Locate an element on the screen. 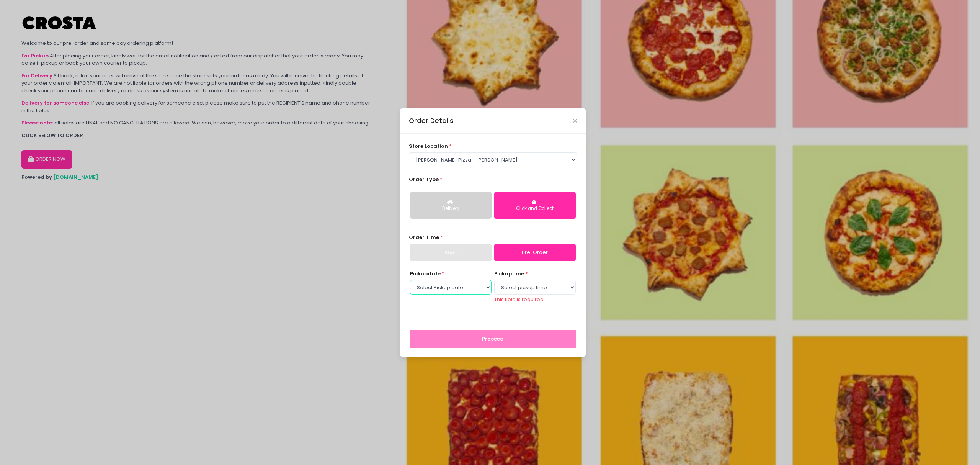  span: pickup time is located at coordinates (509, 274).